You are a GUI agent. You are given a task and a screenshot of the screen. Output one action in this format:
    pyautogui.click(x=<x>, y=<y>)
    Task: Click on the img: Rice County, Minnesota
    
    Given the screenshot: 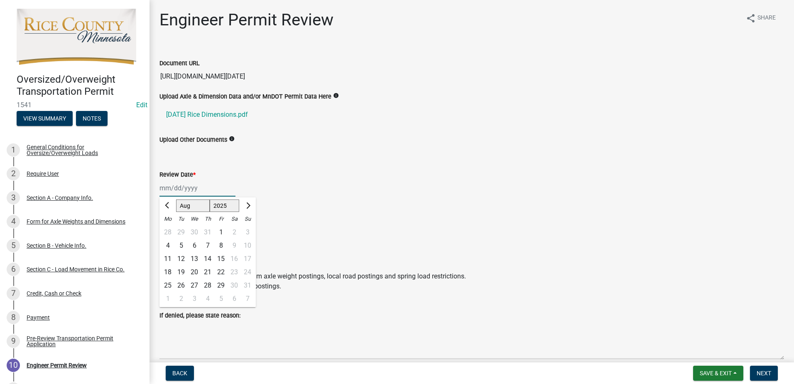 What is the action you would take?
    pyautogui.click(x=76, y=37)
    